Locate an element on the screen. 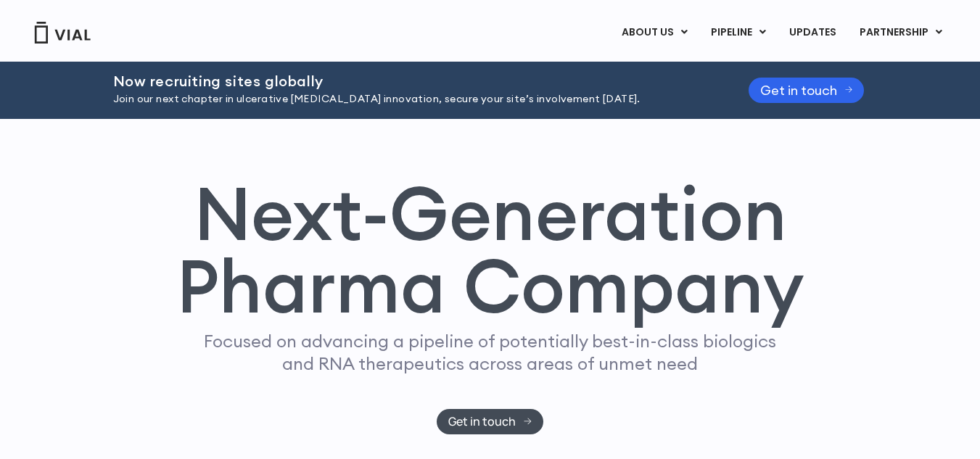  a: PARTNERSHIPMenu Toggle is located at coordinates (900, 32).